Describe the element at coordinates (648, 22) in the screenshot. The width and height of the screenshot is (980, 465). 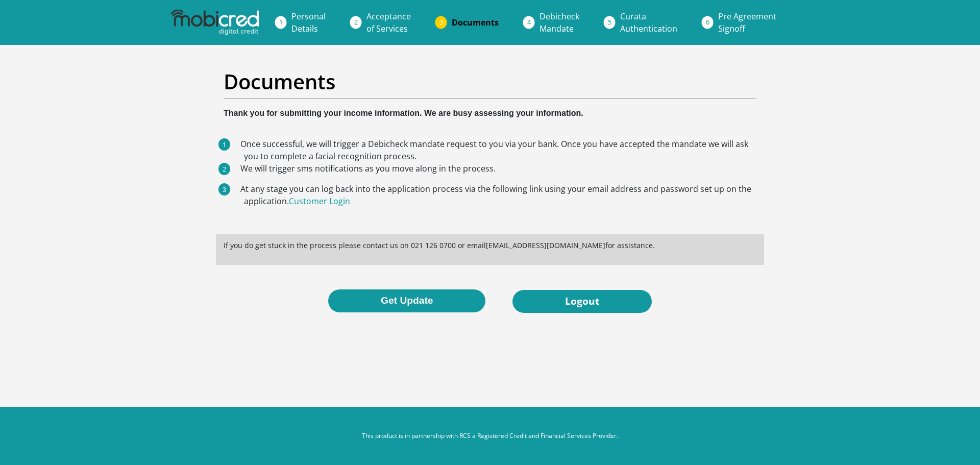
I see `span: Curata Authentication` at that location.